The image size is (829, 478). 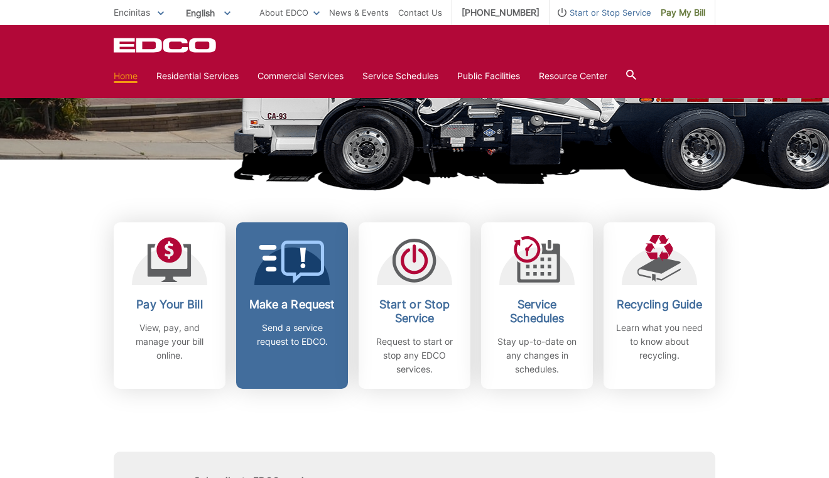 I want to click on a: Resource Center, so click(x=573, y=76).